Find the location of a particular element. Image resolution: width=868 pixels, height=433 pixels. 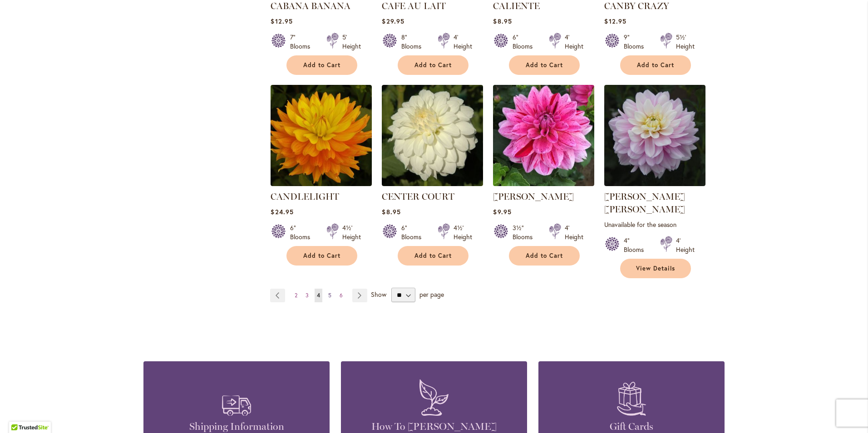

a: 5 is located at coordinates (330, 295).